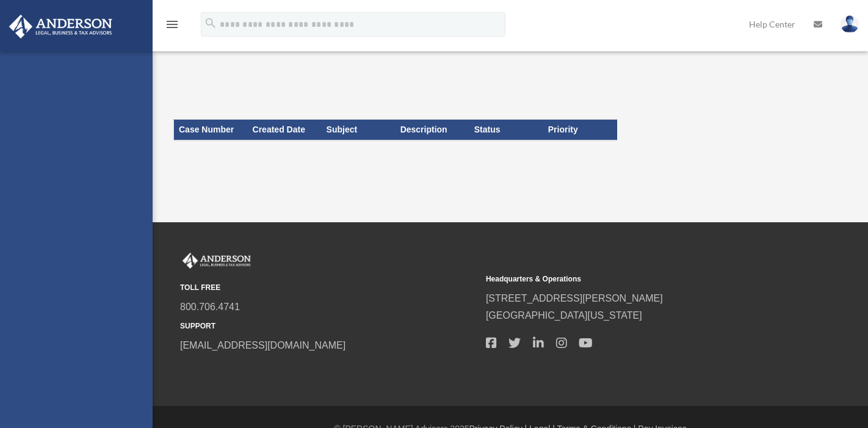 The image size is (868, 428). I want to click on th: Description, so click(433, 130).